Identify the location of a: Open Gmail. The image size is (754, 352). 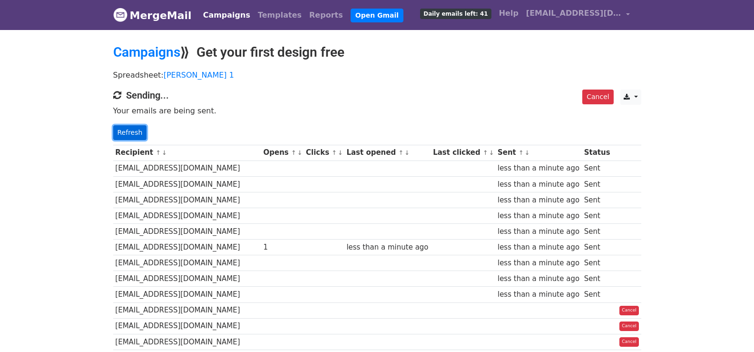
(377, 15).